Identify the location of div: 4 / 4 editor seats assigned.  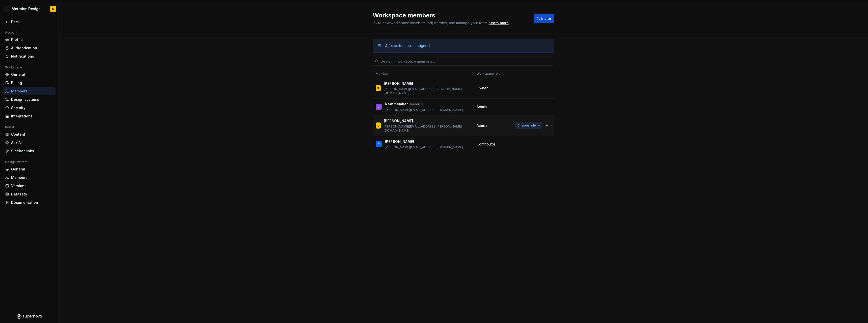
(407, 45).